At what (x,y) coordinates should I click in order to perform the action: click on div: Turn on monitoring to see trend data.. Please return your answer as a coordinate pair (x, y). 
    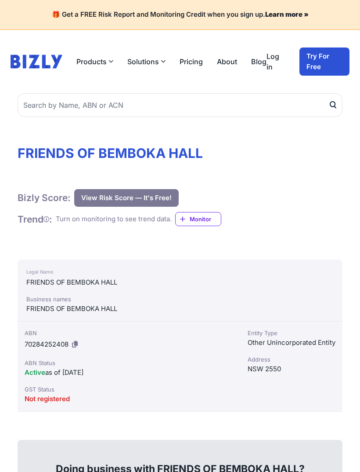
    Looking at the image, I should click on (114, 219).